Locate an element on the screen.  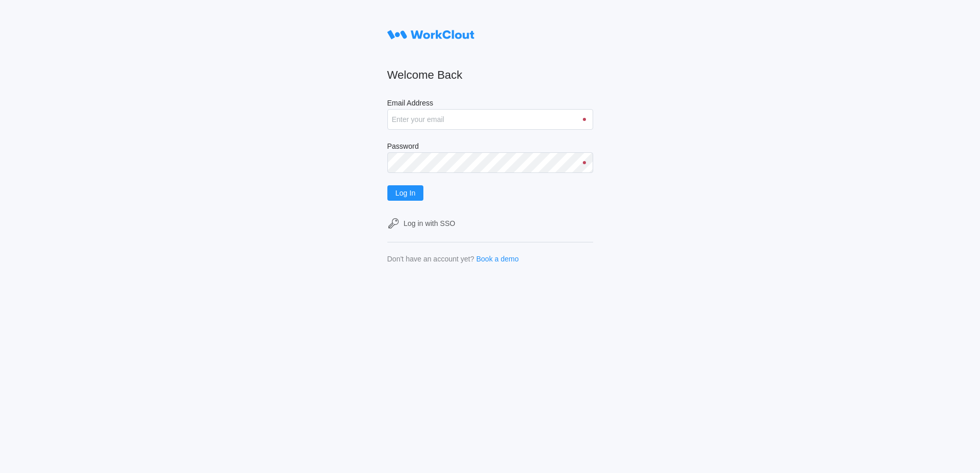
input: Enter your email is located at coordinates (490, 119).